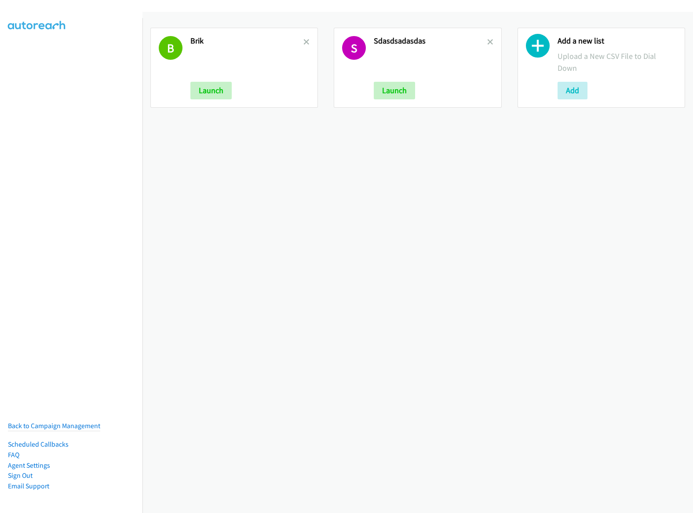 The image size is (693, 513). What do you see at coordinates (430, 41) in the screenshot?
I see `h2: Sdasdsadasdas` at bounding box center [430, 41].